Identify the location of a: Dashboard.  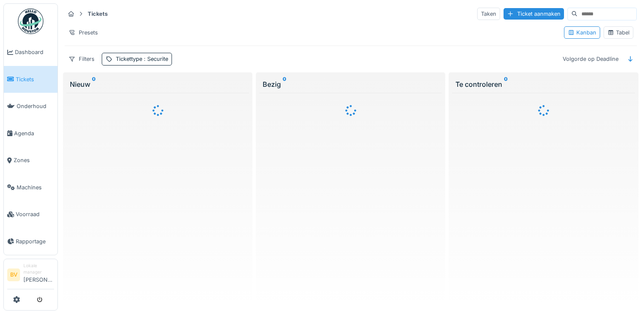
(30, 53).